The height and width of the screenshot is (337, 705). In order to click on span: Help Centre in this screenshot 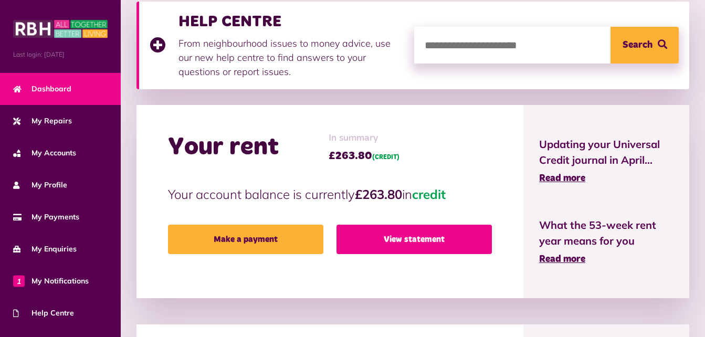, I will do `click(44, 313)`.